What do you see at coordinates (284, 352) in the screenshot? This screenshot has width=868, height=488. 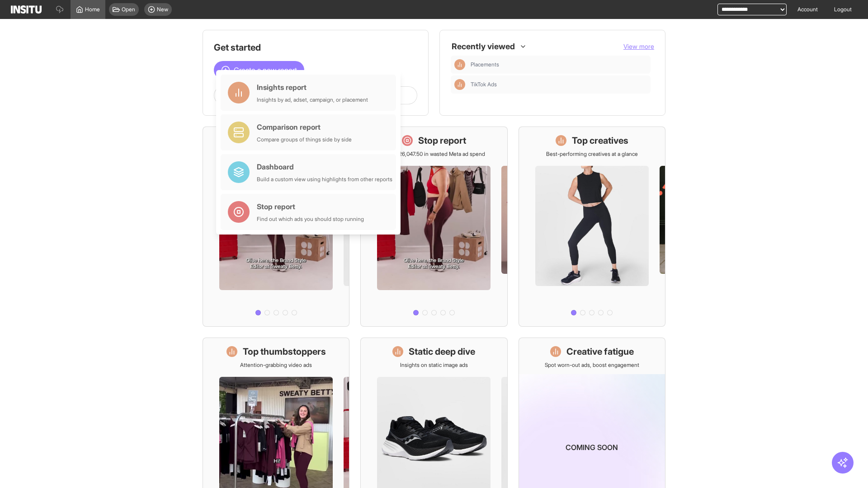 I see `h1: Top thumbstoppers` at bounding box center [284, 352].